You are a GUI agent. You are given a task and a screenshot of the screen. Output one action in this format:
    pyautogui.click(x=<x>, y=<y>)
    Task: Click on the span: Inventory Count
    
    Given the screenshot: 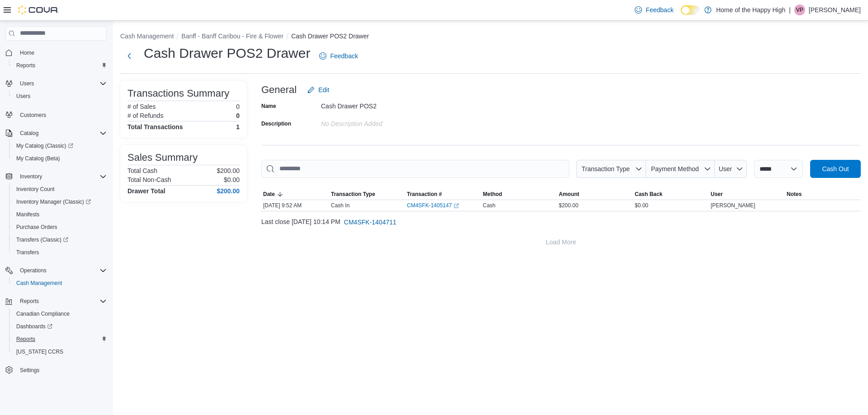 What is the action you would take?
    pyautogui.click(x=35, y=189)
    